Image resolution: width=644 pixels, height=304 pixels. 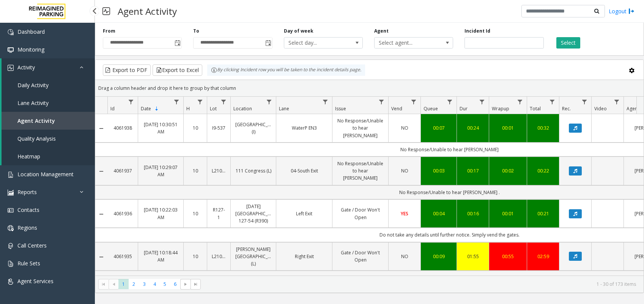 I want to click on div: 00:32, so click(x=543, y=128).